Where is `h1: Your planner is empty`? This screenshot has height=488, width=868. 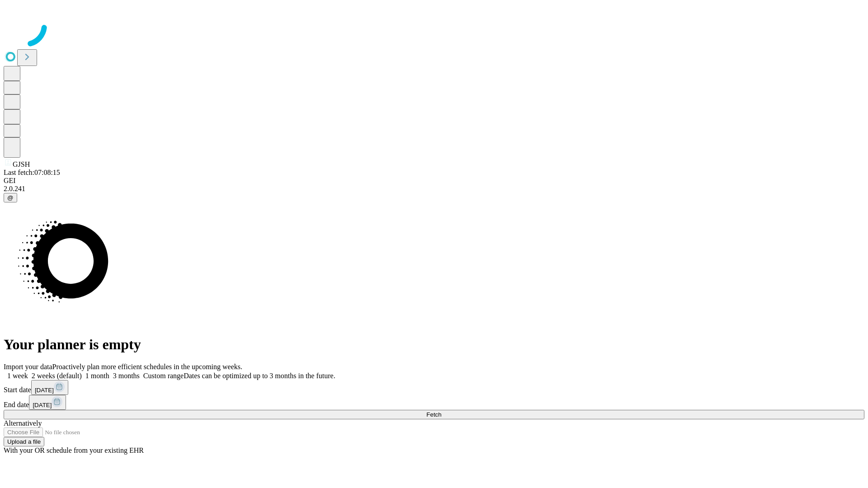
h1: Your planner is empty is located at coordinates (434, 344).